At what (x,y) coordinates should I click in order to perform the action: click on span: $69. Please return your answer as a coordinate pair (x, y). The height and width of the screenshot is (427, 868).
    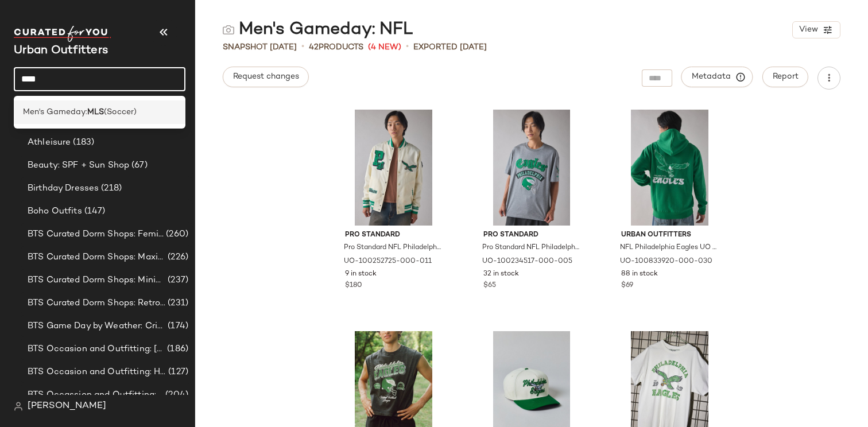
    Looking at the image, I should click on (627, 286).